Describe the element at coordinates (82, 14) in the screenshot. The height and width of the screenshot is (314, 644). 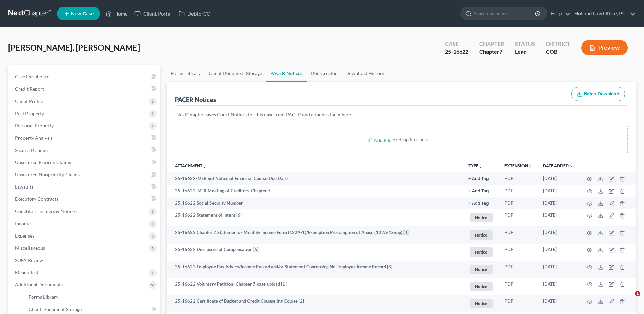
I see `span: New Case` at that location.